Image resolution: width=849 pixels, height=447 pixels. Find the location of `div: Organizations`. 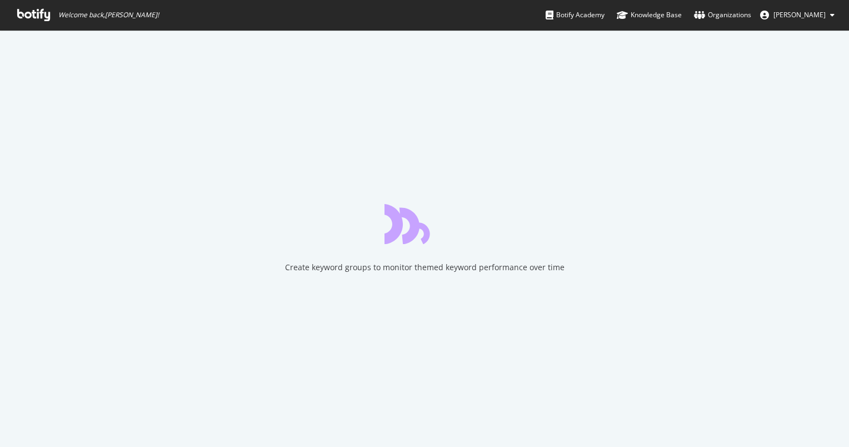

div: Organizations is located at coordinates (723, 15).